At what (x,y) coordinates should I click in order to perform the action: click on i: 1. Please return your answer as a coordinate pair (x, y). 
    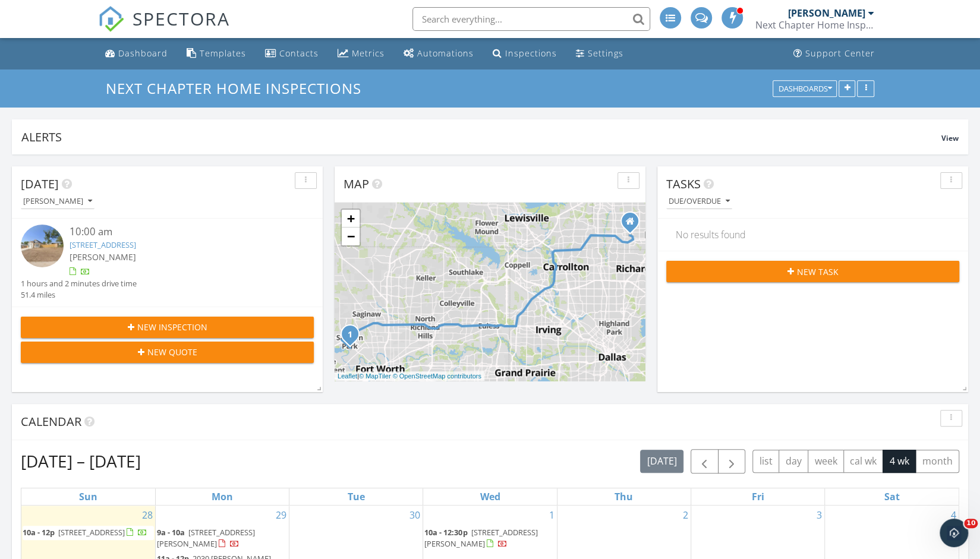
    Looking at the image, I should click on (350, 335).